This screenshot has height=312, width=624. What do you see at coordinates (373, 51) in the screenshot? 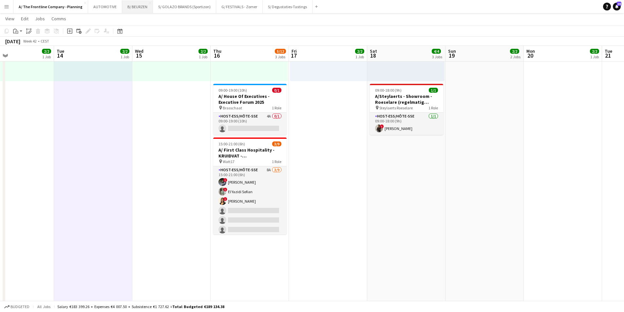
I see `span: Sat` at bounding box center [373, 51].